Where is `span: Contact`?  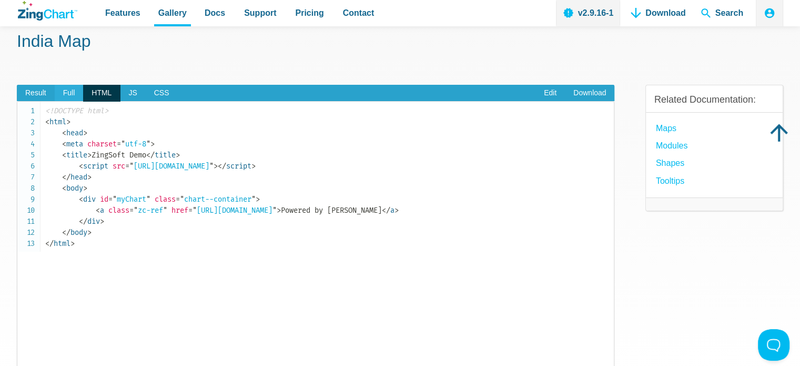
span: Contact is located at coordinates (359, 13).